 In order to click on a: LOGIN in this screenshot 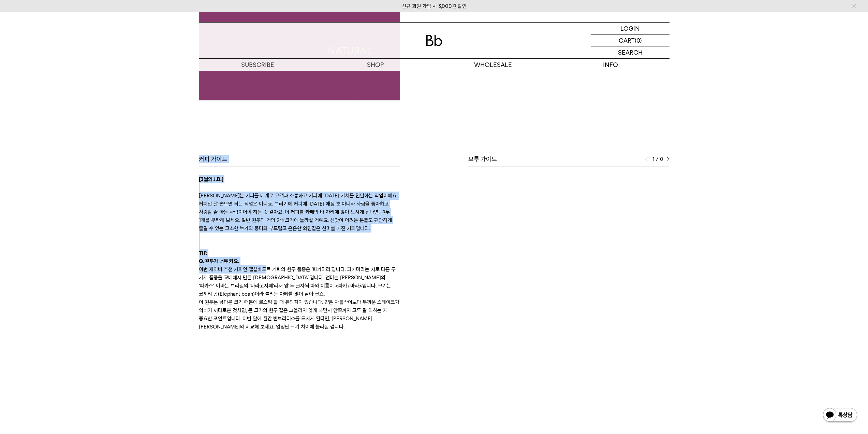, I will do `click(630, 28)`.